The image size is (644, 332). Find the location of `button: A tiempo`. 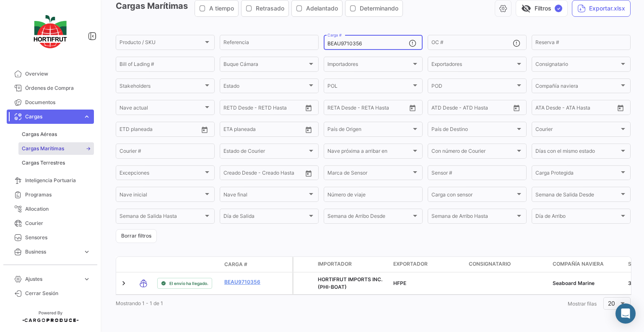

button: A tiempo is located at coordinates (217, 9).